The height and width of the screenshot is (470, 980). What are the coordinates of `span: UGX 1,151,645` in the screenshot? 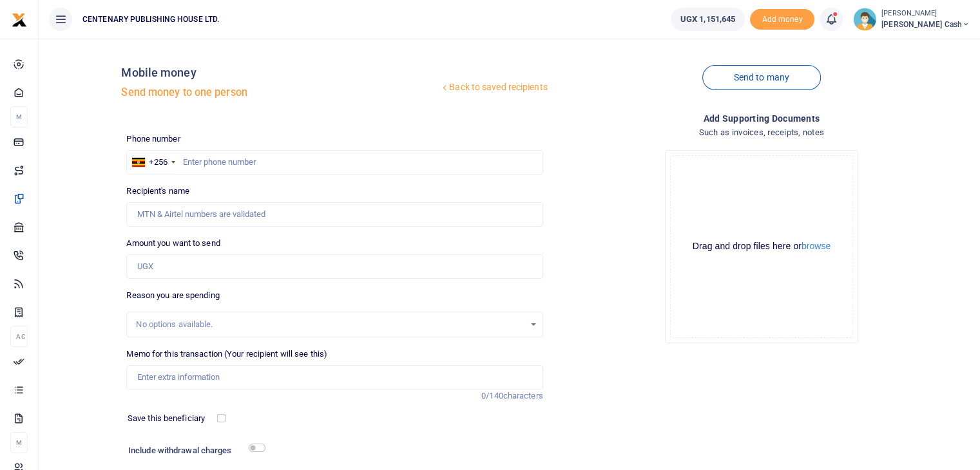 It's located at (707, 19).